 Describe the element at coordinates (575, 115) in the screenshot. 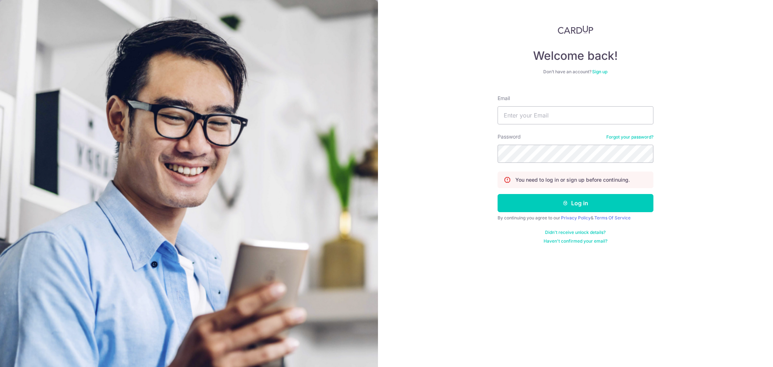

I see `input: Enter your Email` at that location.